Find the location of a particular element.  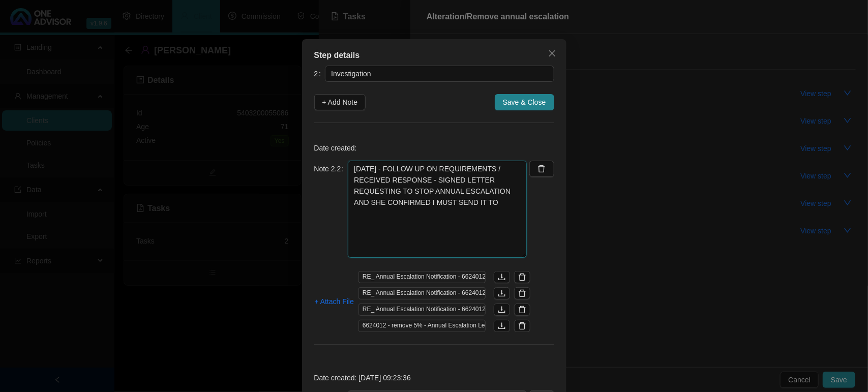

div: Step details is located at coordinates (434, 55).